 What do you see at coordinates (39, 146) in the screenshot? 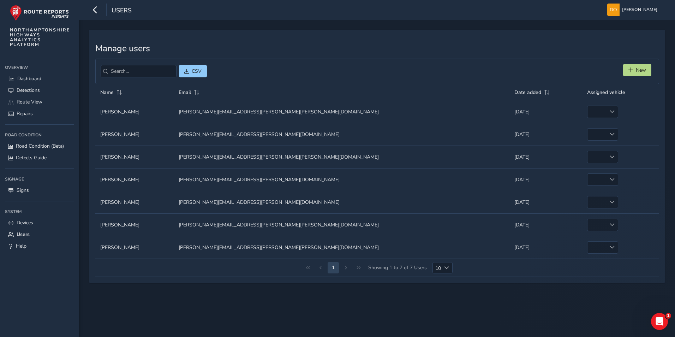
I see `a: Road Condition (Beta)` at bounding box center [39, 146].